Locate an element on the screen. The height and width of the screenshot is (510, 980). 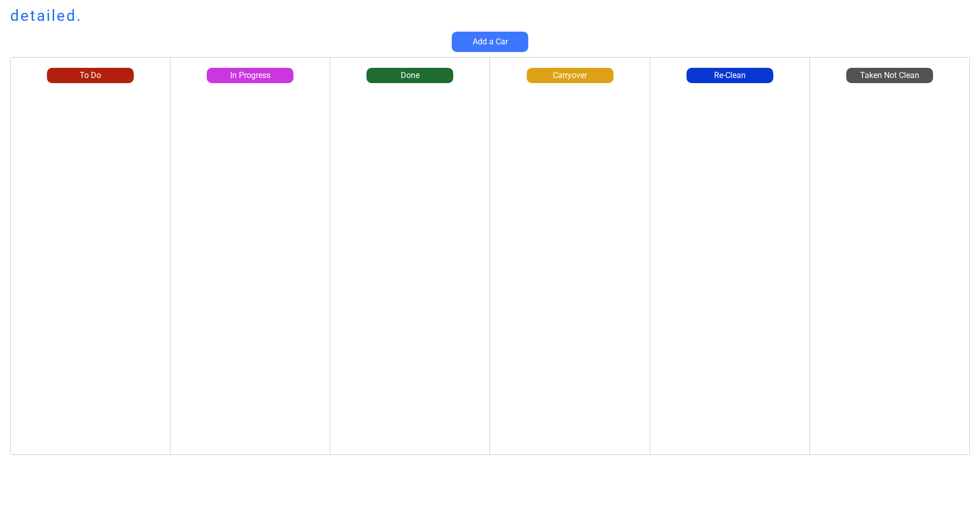
div: To Do is located at coordinates (90, 76).